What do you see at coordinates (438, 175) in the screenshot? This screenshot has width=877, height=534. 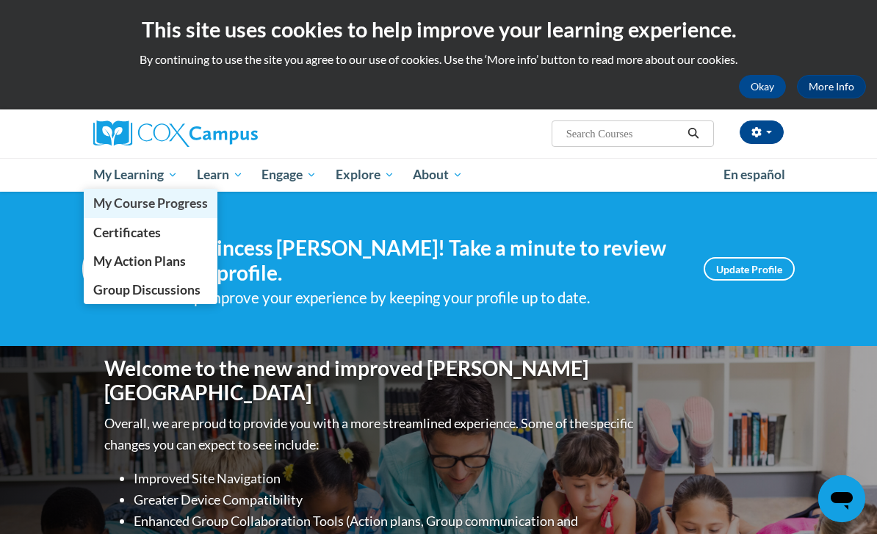 I see `div: Main menu` at bounding box center [438, 175].